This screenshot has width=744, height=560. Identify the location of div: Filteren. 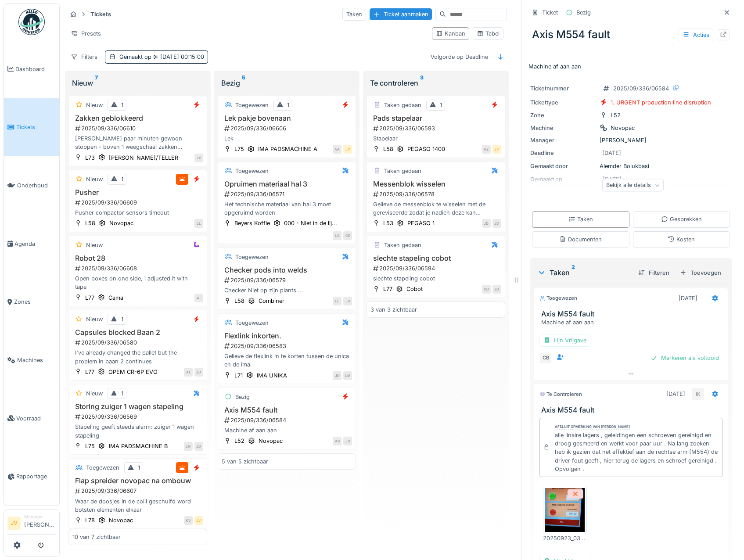
(653, 272).